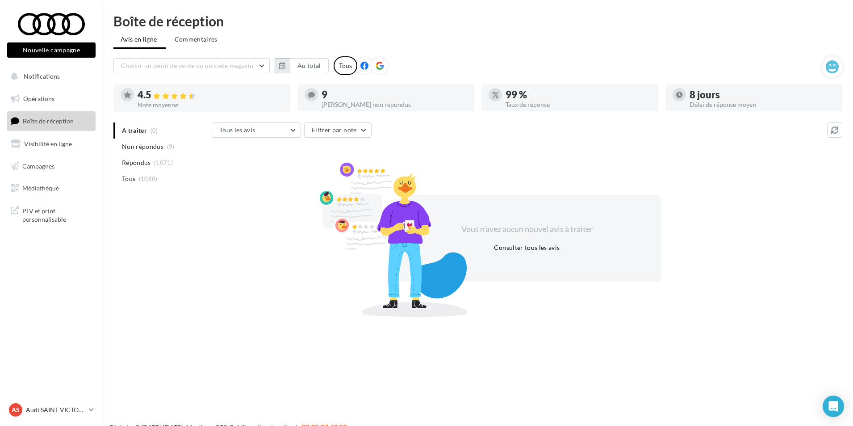 The width and height of the screenshot is (853, 426). Describe the element at coordinates (578, 105) in the screenshot. I see `div: Taux de réponse` at that location.